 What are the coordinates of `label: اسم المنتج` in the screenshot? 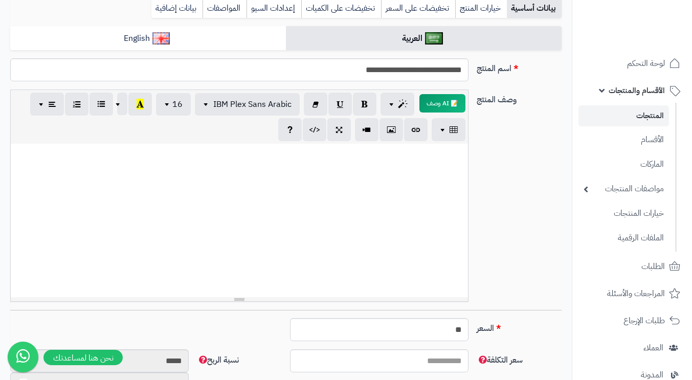 It's located at (519, 66).